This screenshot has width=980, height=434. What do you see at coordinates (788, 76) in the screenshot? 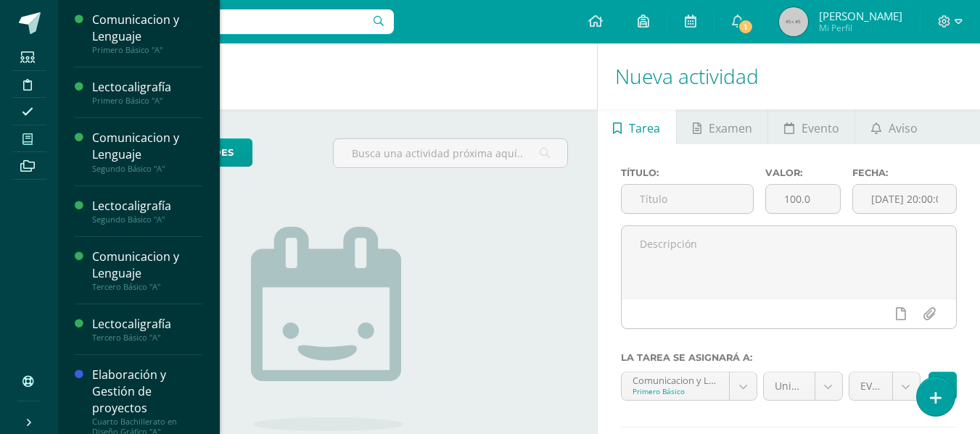
I see `h1: Nueva actividad` at bounding box center [788, 76].